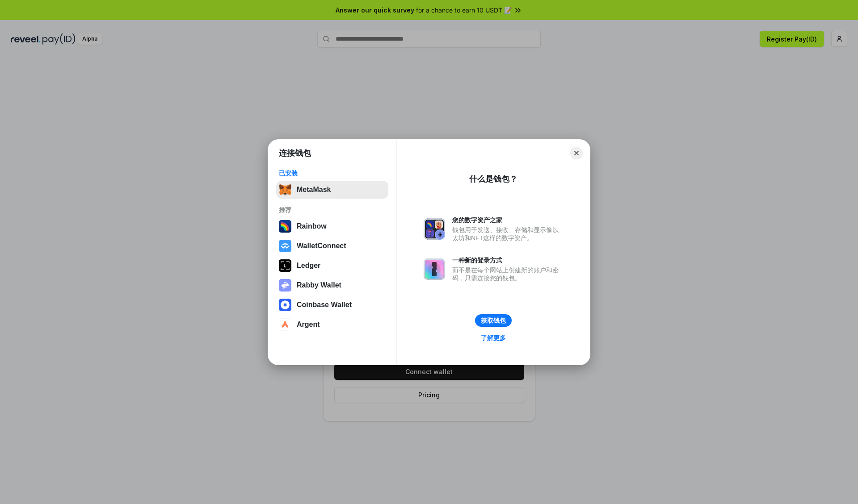  What do you see at coordinates (332, 246) in the screenshot?
I see `button: WalletConnect` at bounding box center [332, 246].